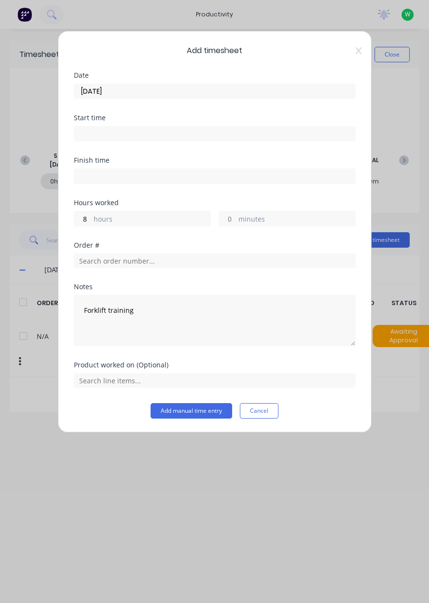 Image resolution: width=429 pixels, height=603 pixels. What do you see at coordinates (215, 287) in the screenshot?
I see `div: Notes` at bounding box center [215, 287].